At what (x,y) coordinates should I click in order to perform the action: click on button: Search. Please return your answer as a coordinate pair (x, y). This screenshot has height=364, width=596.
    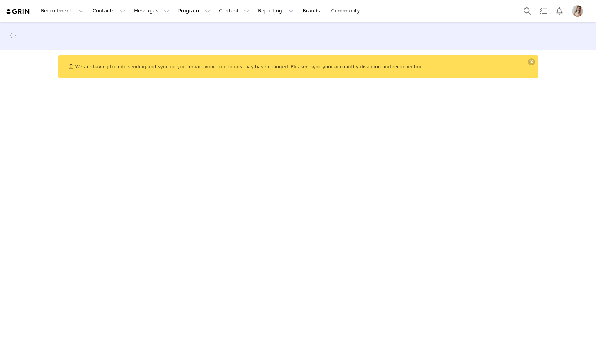
    Looking at the image, I should click on (527, 11).